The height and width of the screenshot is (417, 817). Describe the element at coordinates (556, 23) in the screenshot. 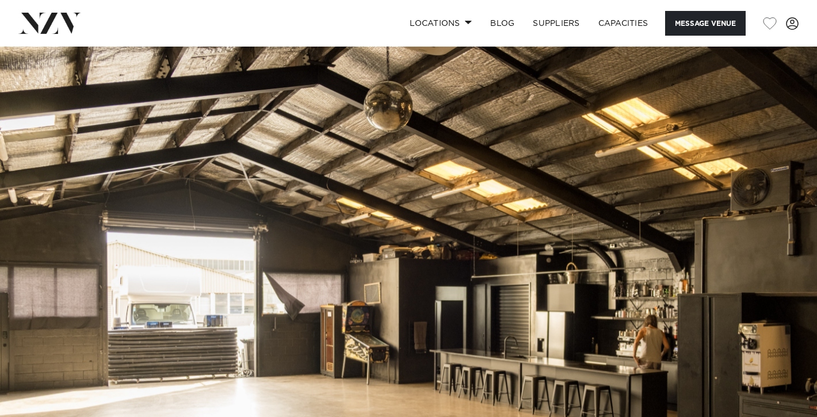

I see `a: SUPPLIERS` at that location.